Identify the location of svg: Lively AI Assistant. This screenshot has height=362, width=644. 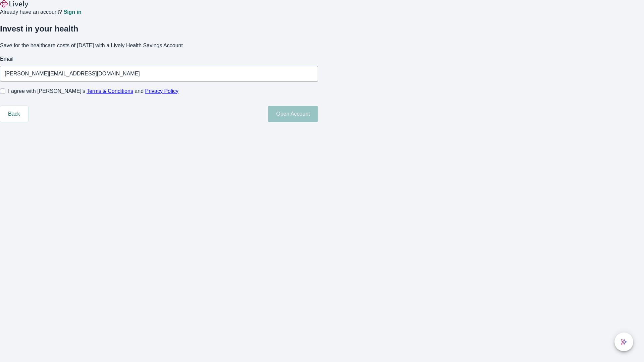
(624, 342).